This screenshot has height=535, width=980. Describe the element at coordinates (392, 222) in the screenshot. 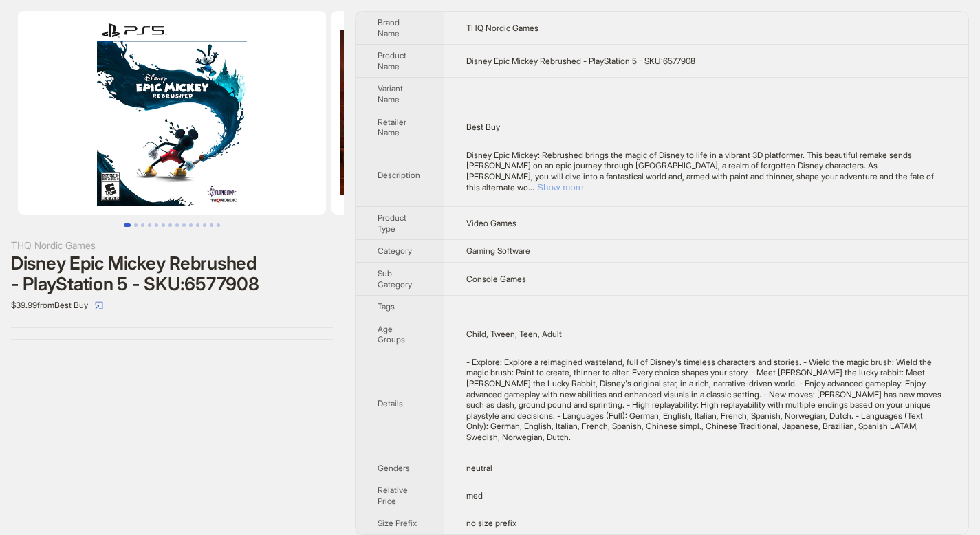

I see `span: Product Type` at that location.